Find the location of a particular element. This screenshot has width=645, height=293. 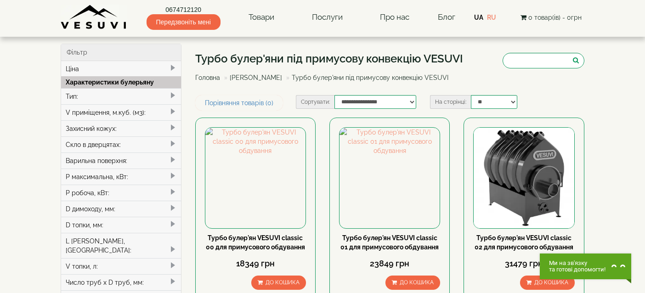

label: На сторінці: is located at coordinates (450, 102).